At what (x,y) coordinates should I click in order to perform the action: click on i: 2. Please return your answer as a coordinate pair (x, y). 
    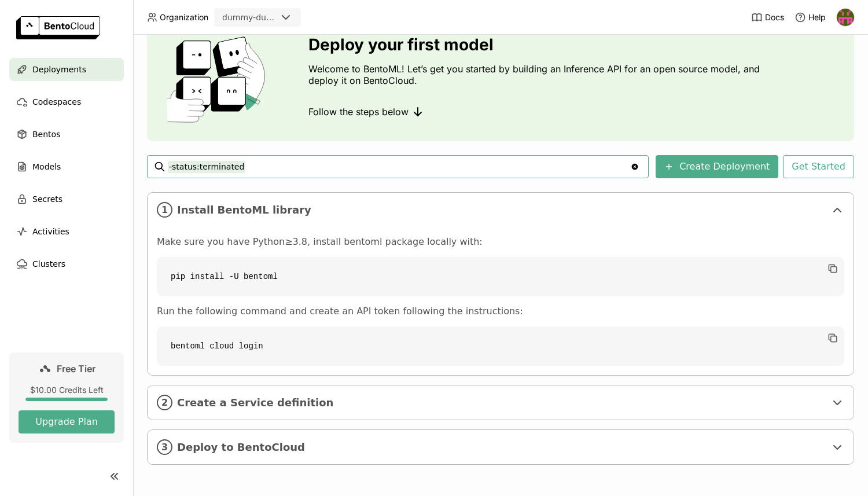
    Looking at the image, I should click on (164, 401).